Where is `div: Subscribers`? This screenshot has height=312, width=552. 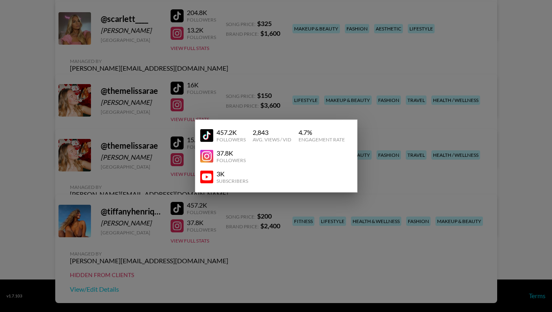
div: Subscribers is located at coordinates (232, 181).